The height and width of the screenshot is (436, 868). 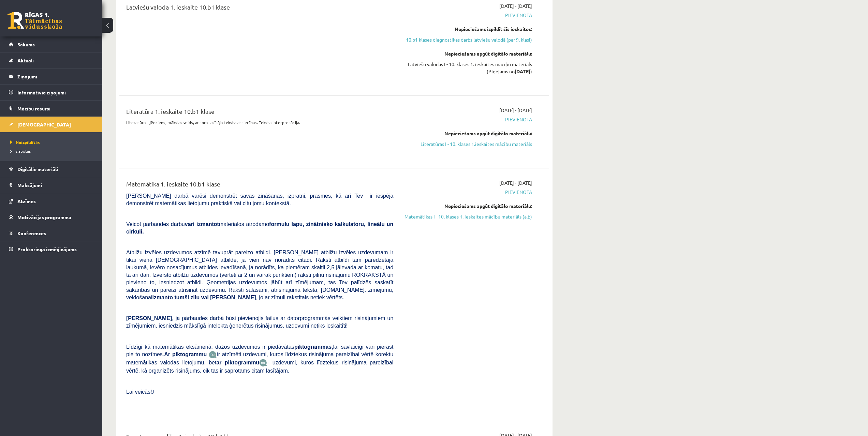 I want to click on b: izmanto, so click(x=162, y=297).